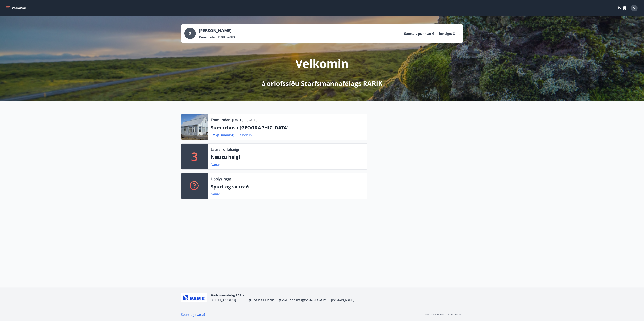  Describe the element at coordinates (220, 120) in the screenshot. I see `p: Framundan` at that location.